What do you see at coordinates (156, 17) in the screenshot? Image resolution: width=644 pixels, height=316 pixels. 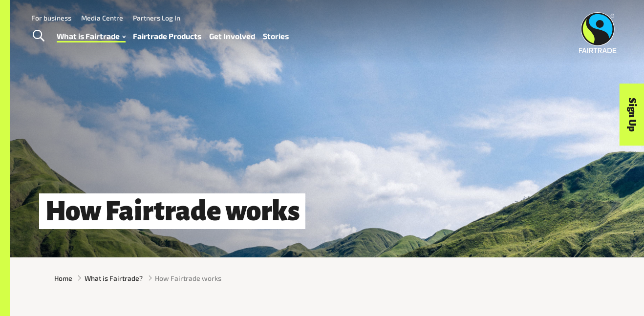 I see `a: Partners Log In` at bounding box center [156, 17].